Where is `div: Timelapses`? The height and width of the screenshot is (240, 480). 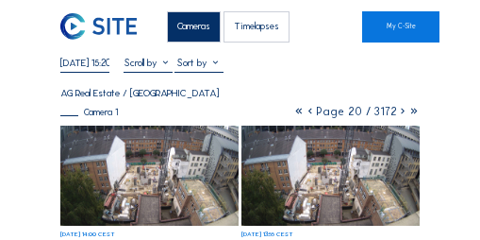
div: Timelapses is located at coordinates (257, 26).